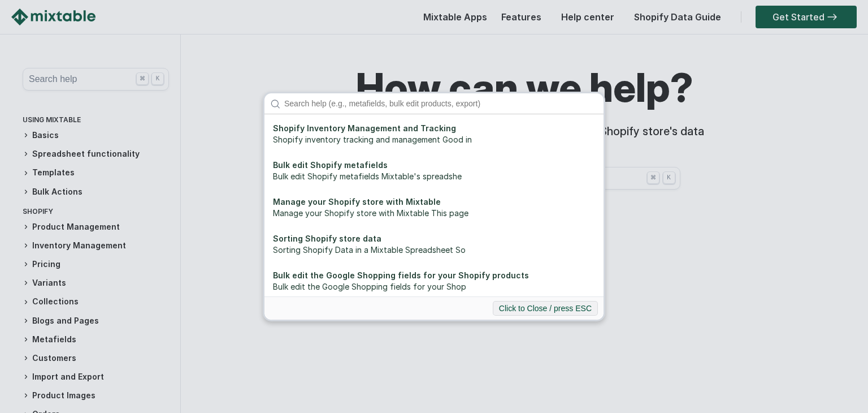 The image size is (868, 413). What do you see at coordinates (434, 244) in the screenshot?
I see `a: Sorting Shopify store dataSorting Shopify Data in a Mixtable Spreadsheet So` at bounding box center [434, 244].